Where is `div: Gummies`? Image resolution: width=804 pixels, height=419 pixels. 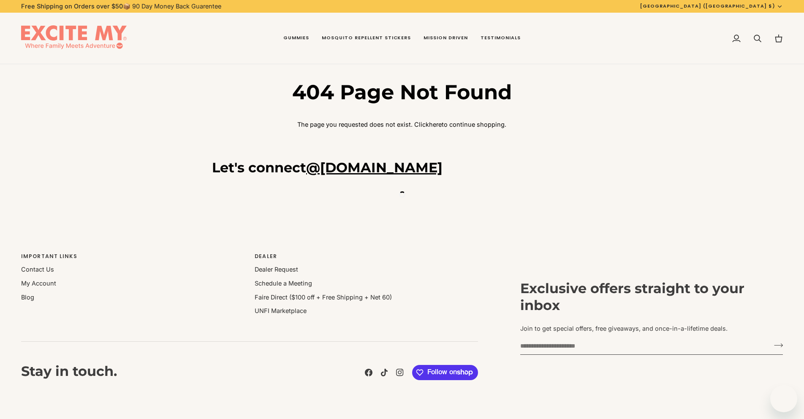
div: Gummies is located at coordinates (296, 38).